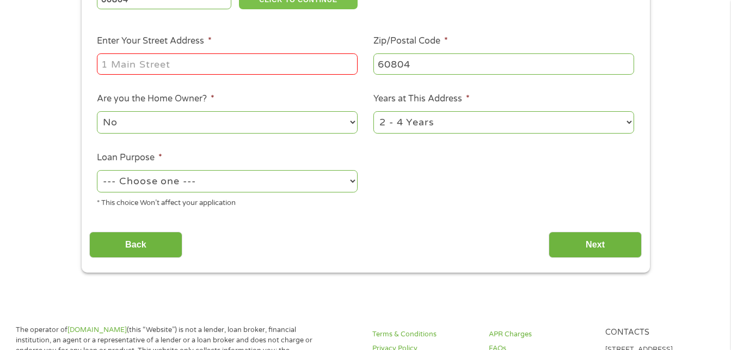 The image size is (731, 350). Describe the element at coordinates (595, 244) in the screenshot. I see `input: Next` at that location.